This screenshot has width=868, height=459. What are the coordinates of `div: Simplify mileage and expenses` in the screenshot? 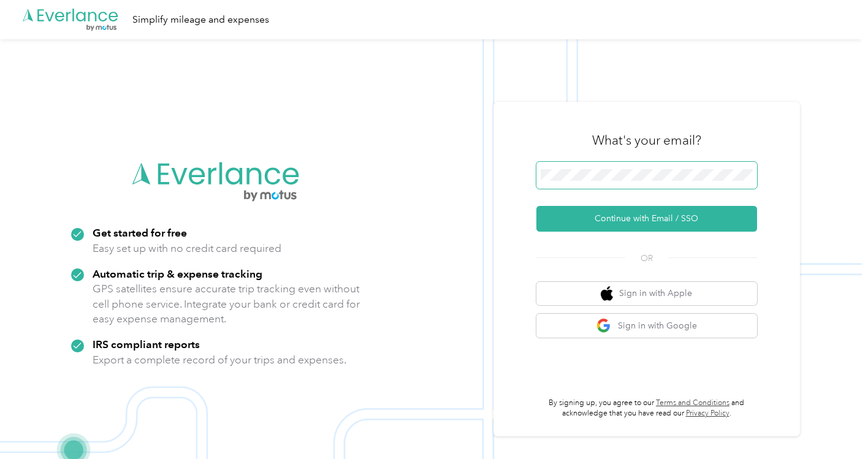 It's located at (200, 20).